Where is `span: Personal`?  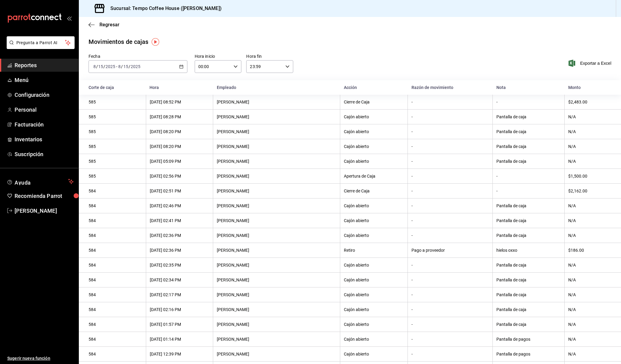
span: Personal is located at coordinates (44, 110).